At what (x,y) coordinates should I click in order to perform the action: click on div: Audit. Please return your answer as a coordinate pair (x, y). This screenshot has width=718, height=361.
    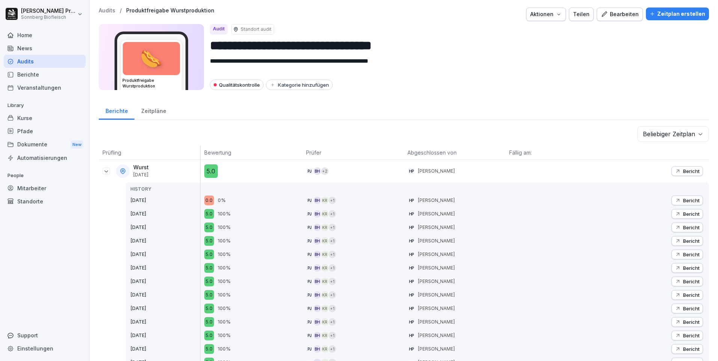
    Looking at the image, I should click on (218, 29).